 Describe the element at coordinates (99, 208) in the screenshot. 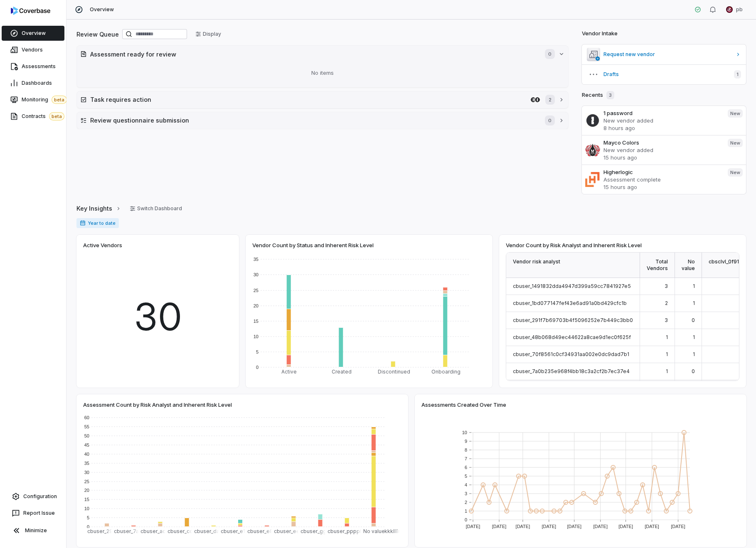

I see `a: Key Insights` at that location.